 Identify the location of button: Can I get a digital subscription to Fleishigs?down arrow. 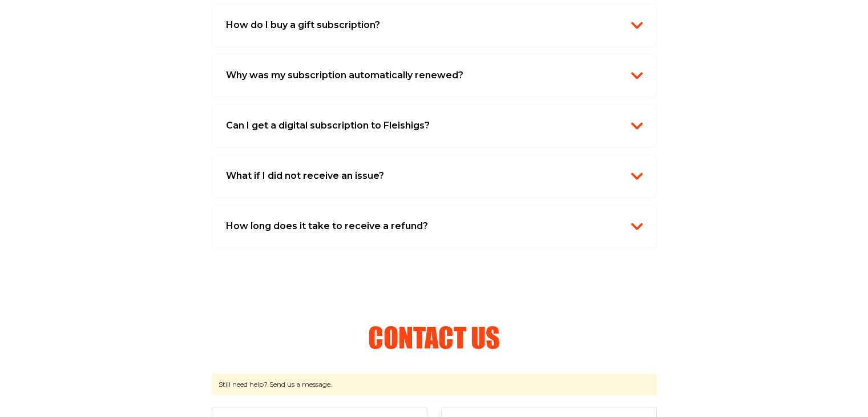
(434, 126).